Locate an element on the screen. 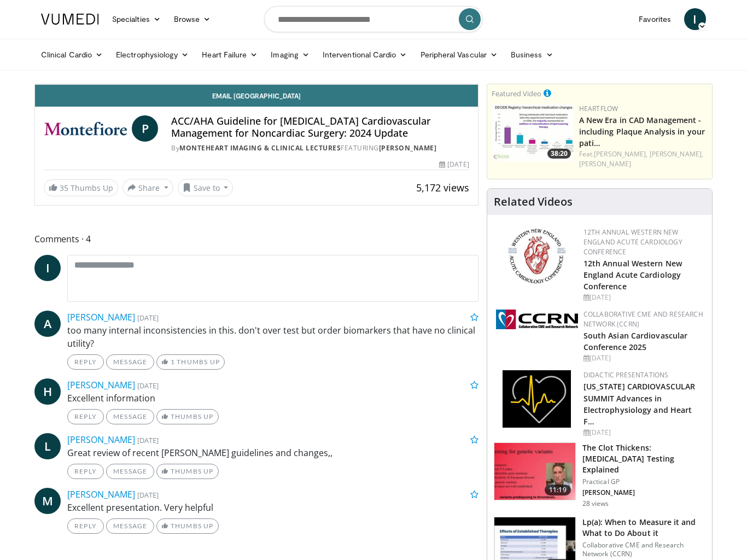  p: 28 views is located at coordinates (596, 504).